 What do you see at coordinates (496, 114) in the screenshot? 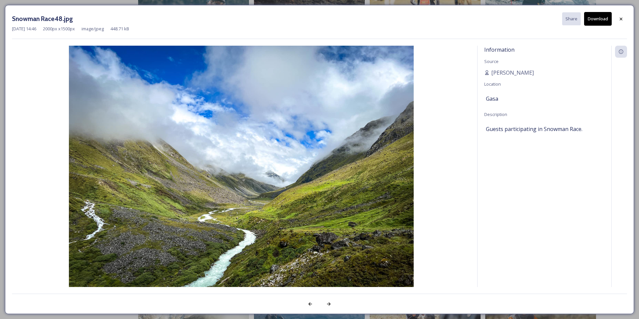
I see `span: Description` at bounding box center [496, 114].